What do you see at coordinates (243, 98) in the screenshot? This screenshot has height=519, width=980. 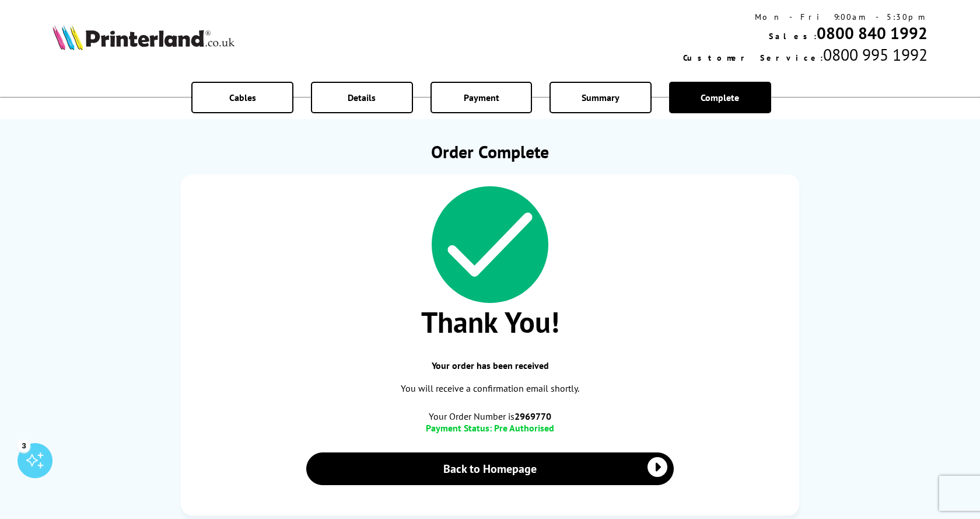 I see `span: Cables` at bounding box center [243, 98].